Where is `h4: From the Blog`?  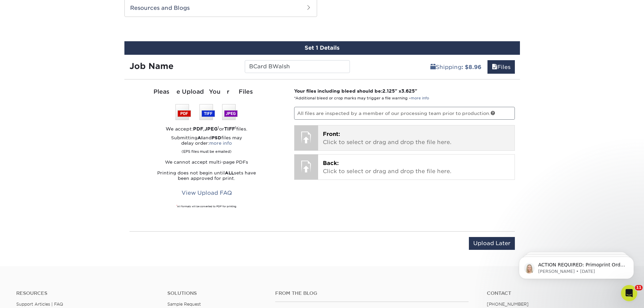
h4: From the Blog is located at coordinates (372, 293).